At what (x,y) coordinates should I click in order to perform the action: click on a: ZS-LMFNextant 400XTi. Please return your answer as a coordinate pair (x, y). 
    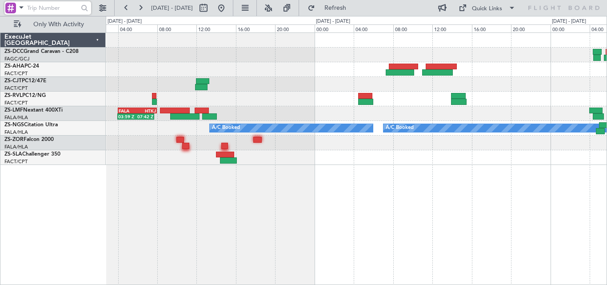
    Looking at the image, I should click on (33, 110).